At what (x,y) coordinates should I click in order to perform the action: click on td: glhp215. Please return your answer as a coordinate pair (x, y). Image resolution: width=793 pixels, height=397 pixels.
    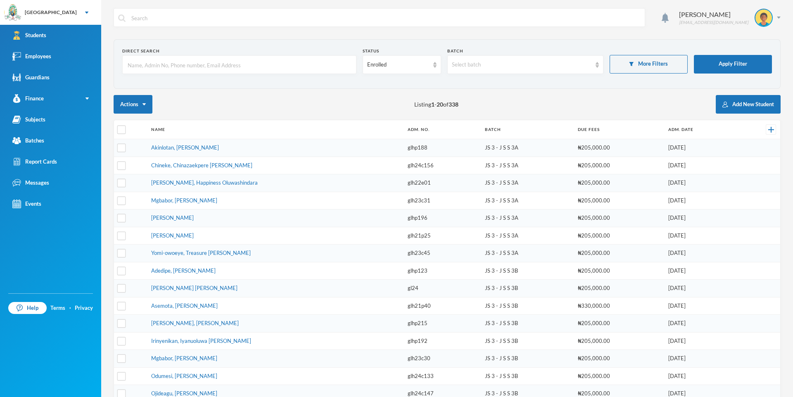
    Looking at the image, I should click on (442, 323).